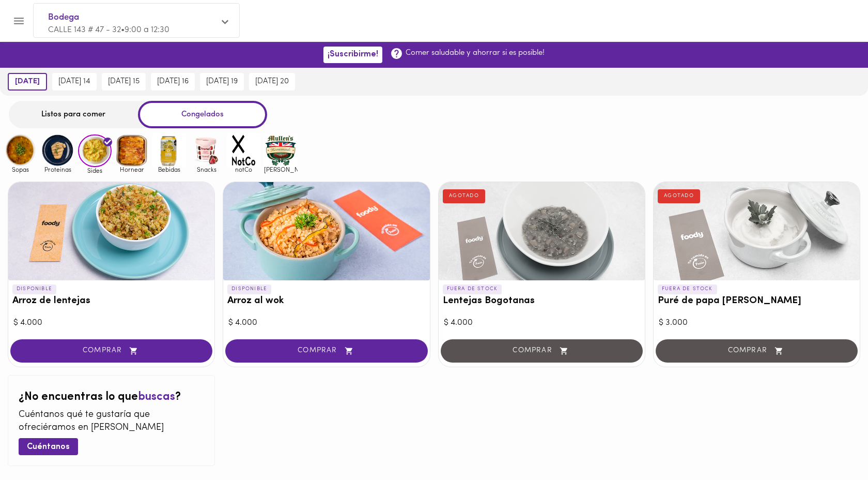 This screenshot has height=480, width=868. I want to click on p: Comer saludable y ahorrar si es posible!, so click(475, 53).